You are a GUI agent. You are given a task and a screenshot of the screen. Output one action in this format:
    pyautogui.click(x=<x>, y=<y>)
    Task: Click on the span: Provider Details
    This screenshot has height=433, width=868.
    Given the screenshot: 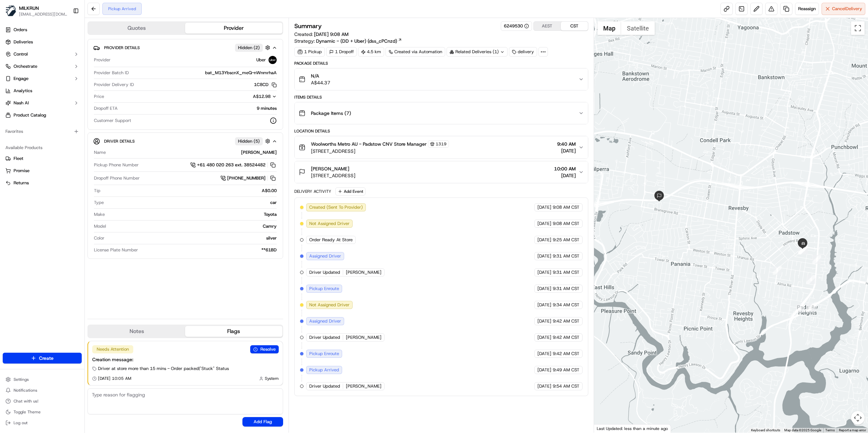 What is the action you would take?
    pyautogui.click(x=122, y=48)
    